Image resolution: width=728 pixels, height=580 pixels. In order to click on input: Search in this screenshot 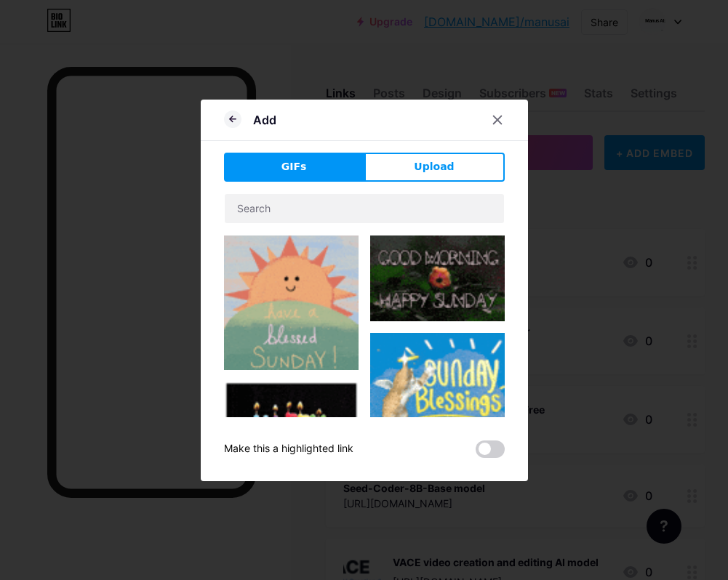, I will do `click(364, 209)`.